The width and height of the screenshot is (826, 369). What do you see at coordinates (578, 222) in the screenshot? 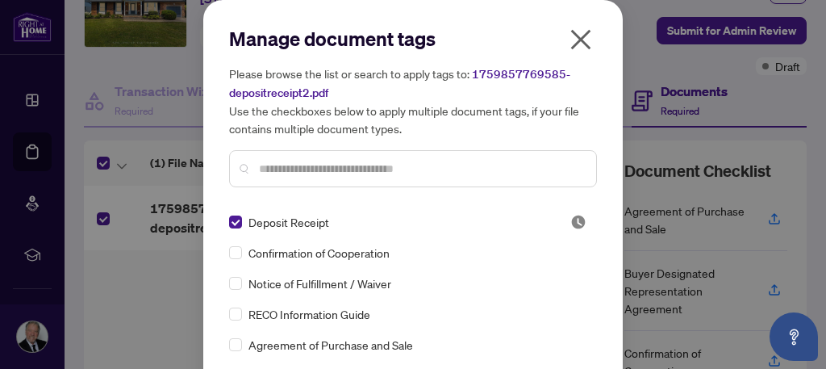
I see `img: status` at bounding box center [578, 222].